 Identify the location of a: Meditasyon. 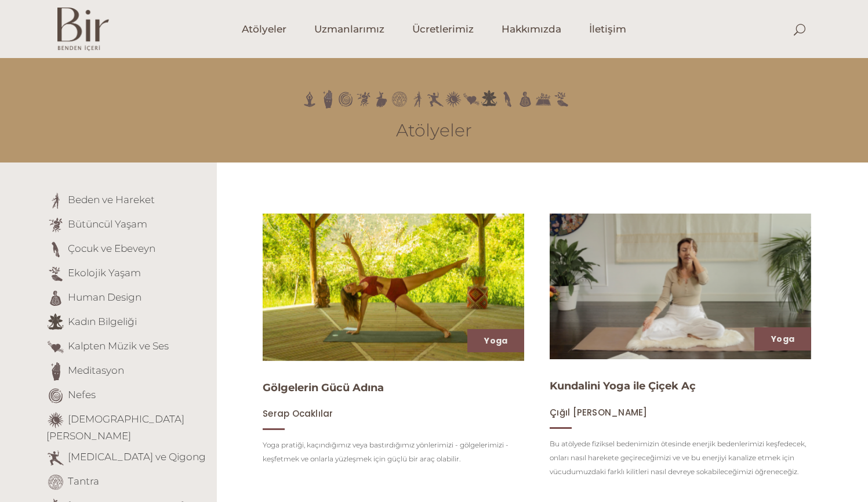
(96, 370).